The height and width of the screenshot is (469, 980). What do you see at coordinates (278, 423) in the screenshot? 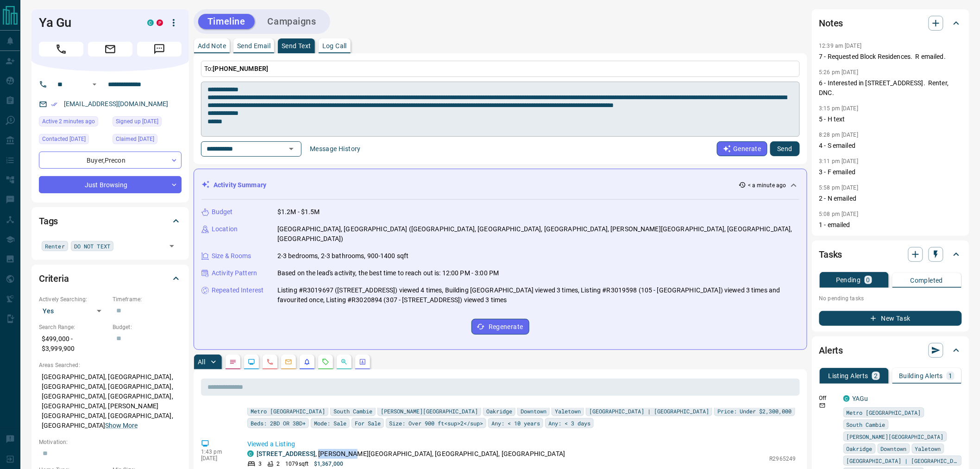
I see `span: Beds: 2BD OR 3BD+` at bounding box center [278, 423].